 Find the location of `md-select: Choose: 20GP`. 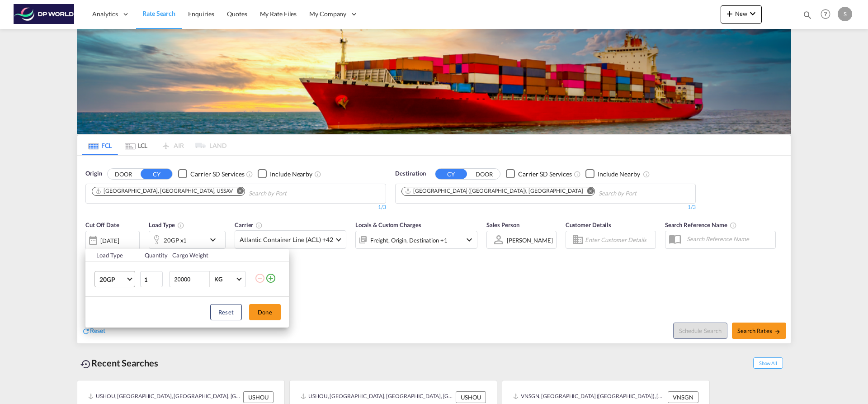

md-select: Choose: 20GP is located at coordinates (115, 279).